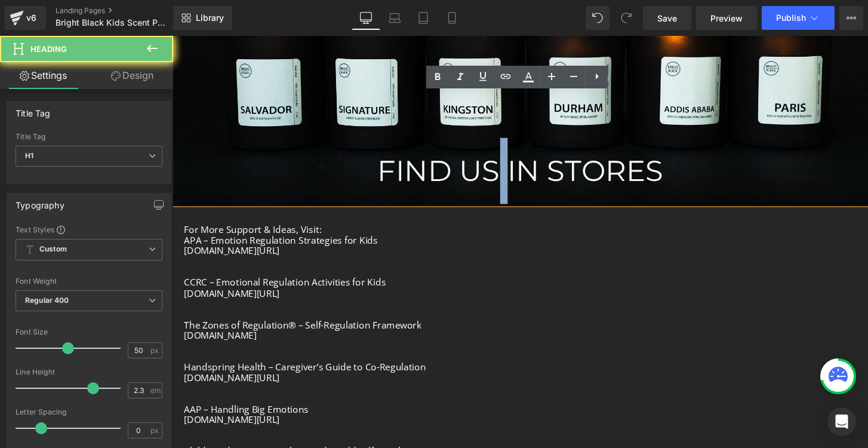 The height and width of the screenshot is (448, 868). Describe the element at coordinates (156, 390) in the screenshot. I see `span: em` at that location.